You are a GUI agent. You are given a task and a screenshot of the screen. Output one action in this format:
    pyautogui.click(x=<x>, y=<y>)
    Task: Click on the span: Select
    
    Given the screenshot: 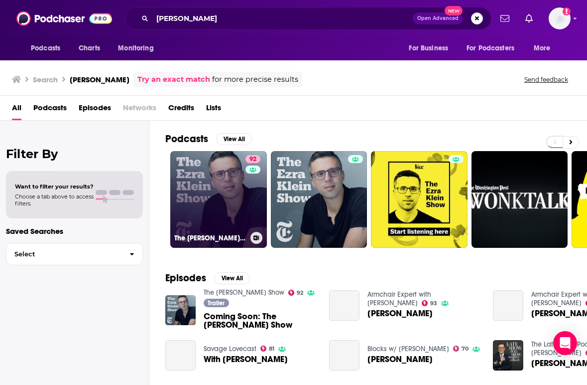 What is the action you would take?
    pyautogui.click(x=64, y=254)
    